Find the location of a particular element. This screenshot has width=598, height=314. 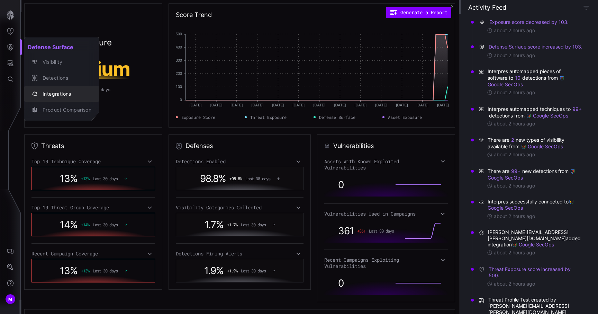

a: Integrations is located at coordinates (62, 94).